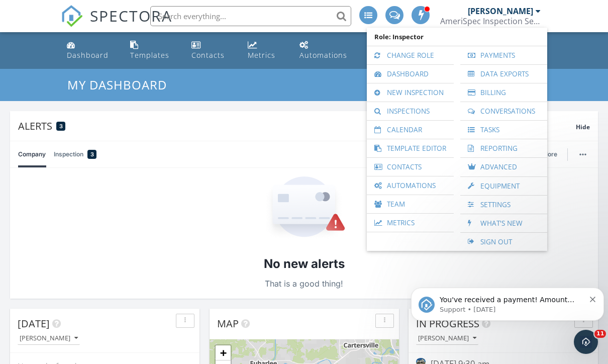 This screenshot has width=608, height=364. What do you see at coordinates (251, 16) in the screenshot?
I see `input: Search everything...` at bounding box center [251, 16].